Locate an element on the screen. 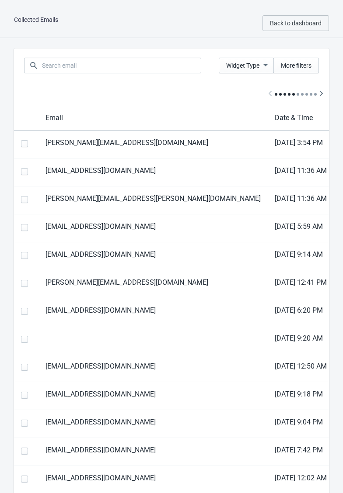 The height and width of the screenshot is (493, 343). button: Scroll table right one column is located at coordinates (321, 94).